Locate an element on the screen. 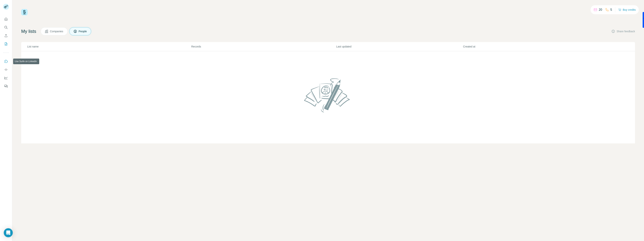  button: Enrich CSV is located at coordinates (6, 36).